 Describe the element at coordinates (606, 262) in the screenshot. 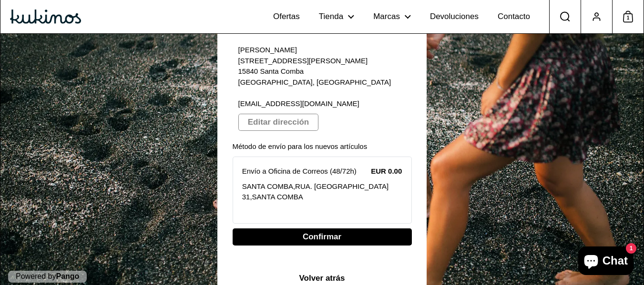

I see `inbox-online-store-chat: Chat de la tienda online Shopify` at that location.